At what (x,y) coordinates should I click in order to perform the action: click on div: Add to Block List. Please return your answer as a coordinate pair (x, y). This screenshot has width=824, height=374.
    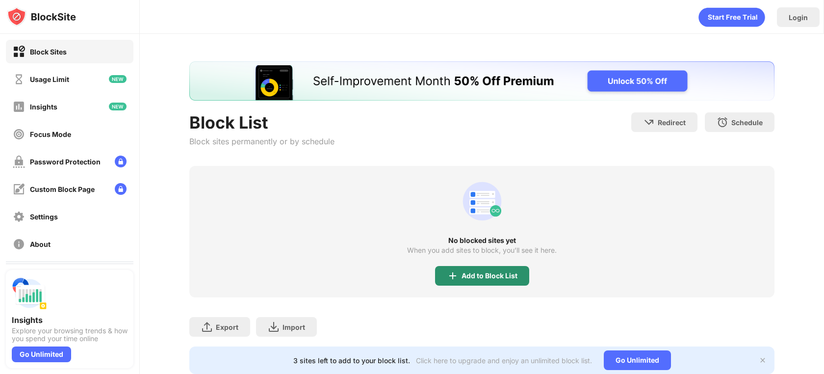
    Looking at the image, I should click on (490, 276).